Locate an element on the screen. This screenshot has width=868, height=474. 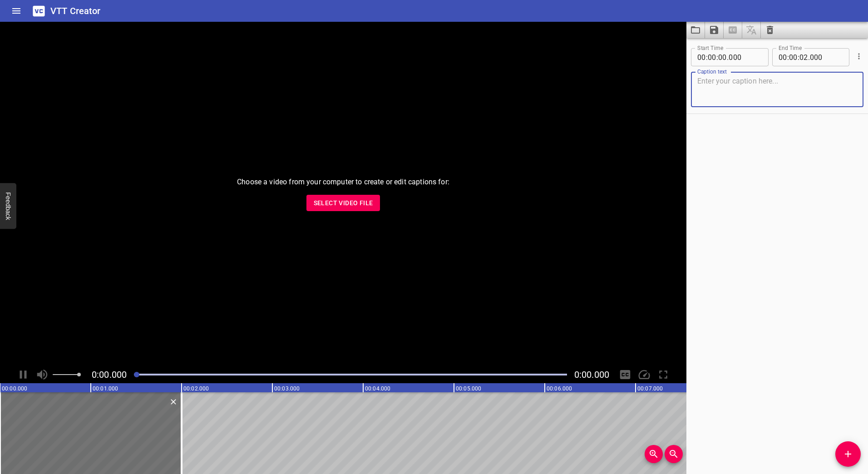
span: Select a video in the pane to the left, then you can automatically extract captions. is located at coordinates (733, 30).